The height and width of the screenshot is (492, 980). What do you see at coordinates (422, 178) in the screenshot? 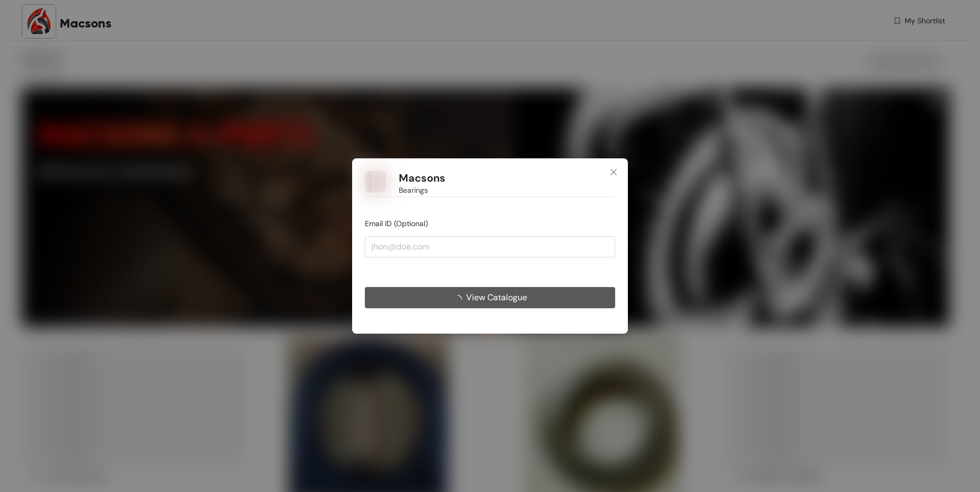
I see `h1: Macsons` at bounding box center [422, 178].